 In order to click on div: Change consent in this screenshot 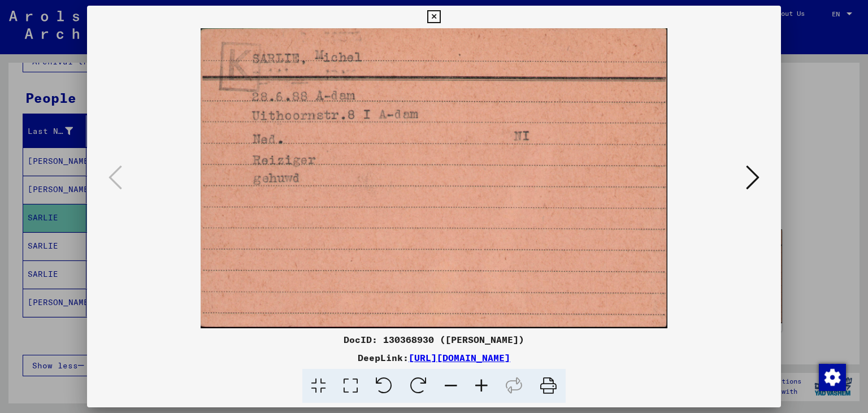, I will do `click(831, 376)`.